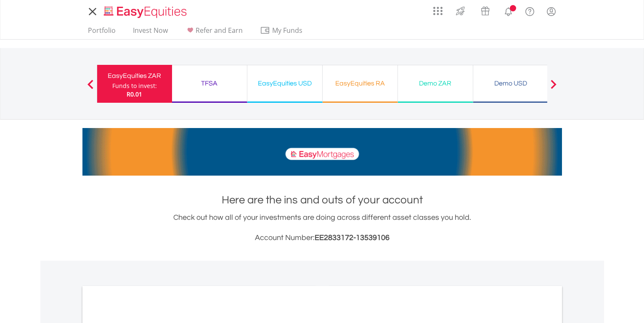  I want to click on a: Home page, so click(145, 11).